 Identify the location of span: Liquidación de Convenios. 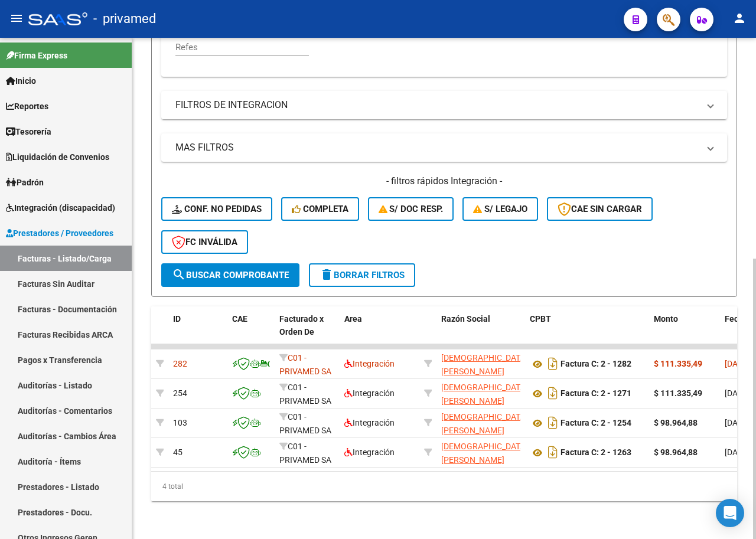
(57, 157).